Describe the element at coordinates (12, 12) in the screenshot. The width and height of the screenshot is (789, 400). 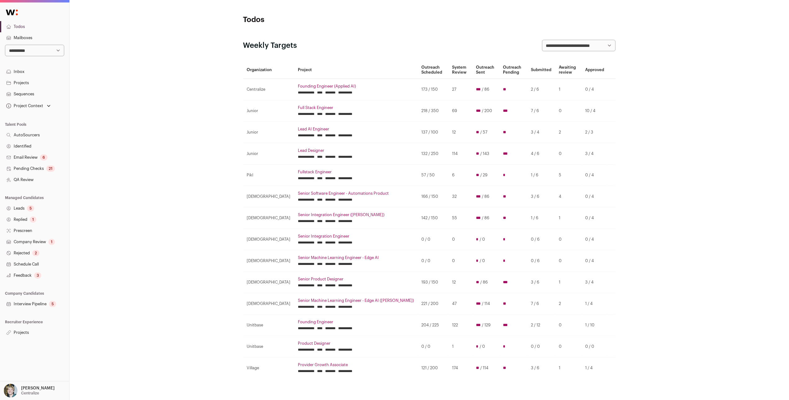
I see `img: Wellfound` at that location.